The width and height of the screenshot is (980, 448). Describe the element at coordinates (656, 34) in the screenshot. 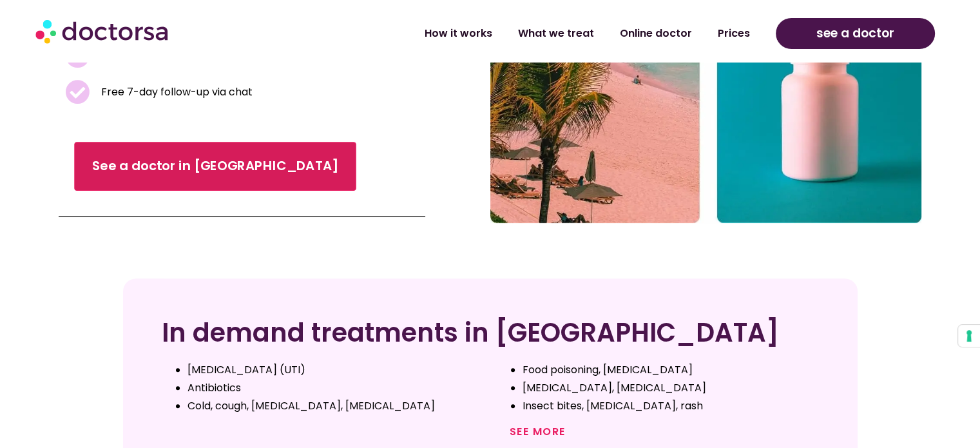

I see `a: Online doctor` at that location.